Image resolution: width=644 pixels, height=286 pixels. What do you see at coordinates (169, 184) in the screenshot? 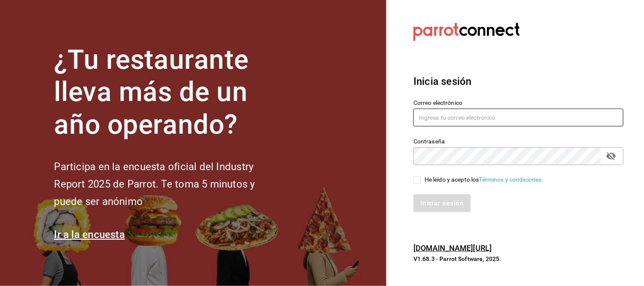
I see `h2: Participa en la encuesta oficial del Industry Report 2025 de Parrot. Te toma 5 minutos y puede se...` at bounding box center [169, 184].